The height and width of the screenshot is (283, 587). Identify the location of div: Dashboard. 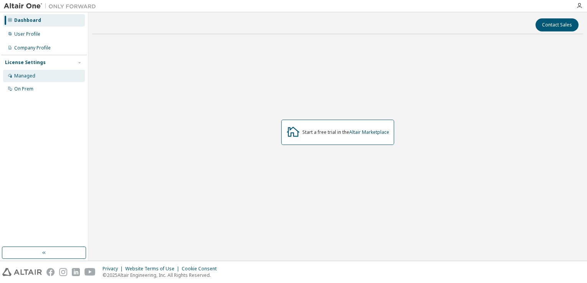
(28, 20).